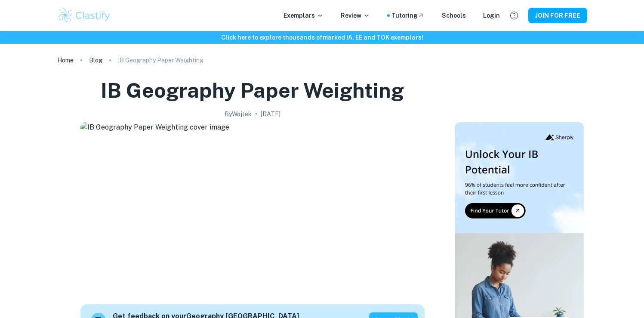 Image resolution: width=644 pixels, height=318 pixels. What do you see at coordinates (491, 15) in the screenshot?
I see `div: Login` at bounding box center [491, 15].